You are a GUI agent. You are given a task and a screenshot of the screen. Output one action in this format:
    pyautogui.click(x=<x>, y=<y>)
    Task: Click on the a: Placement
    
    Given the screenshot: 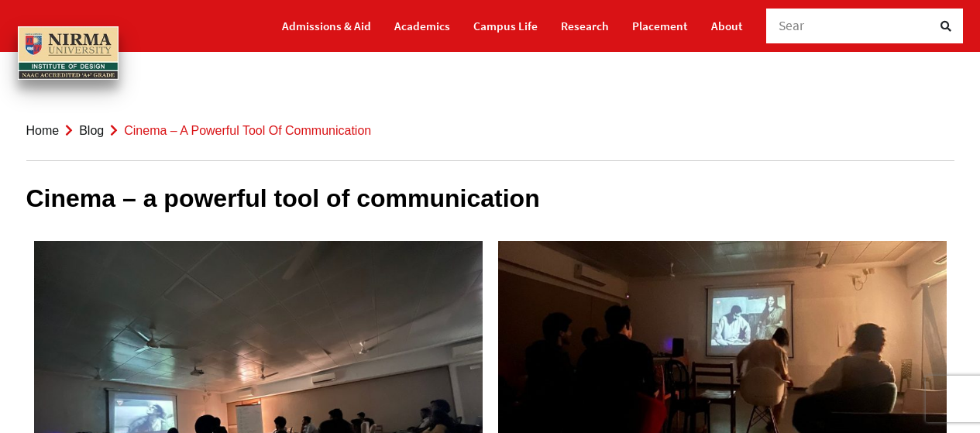 What is the action you would take?
    pyautogui.click(x=660, y=25)
    